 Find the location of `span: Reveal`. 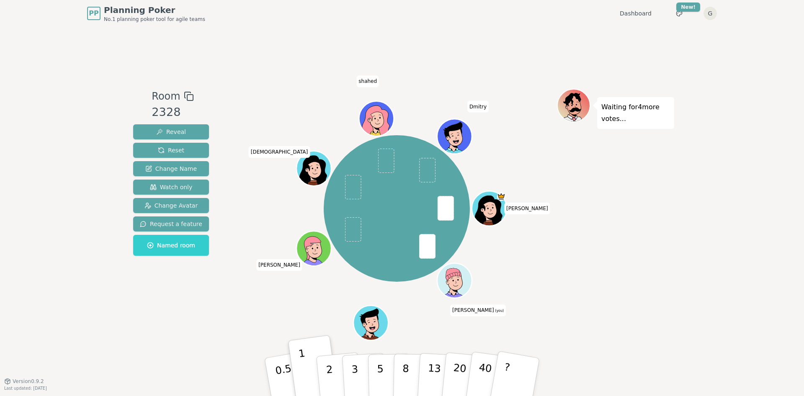

span: Reveal is located at coordinates (171, 132).